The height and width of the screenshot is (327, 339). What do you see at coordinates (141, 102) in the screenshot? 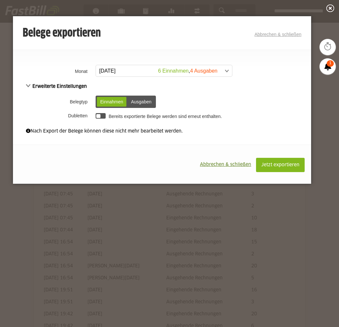
I see `div: Ausgaben` at bounding box center [141, 102].